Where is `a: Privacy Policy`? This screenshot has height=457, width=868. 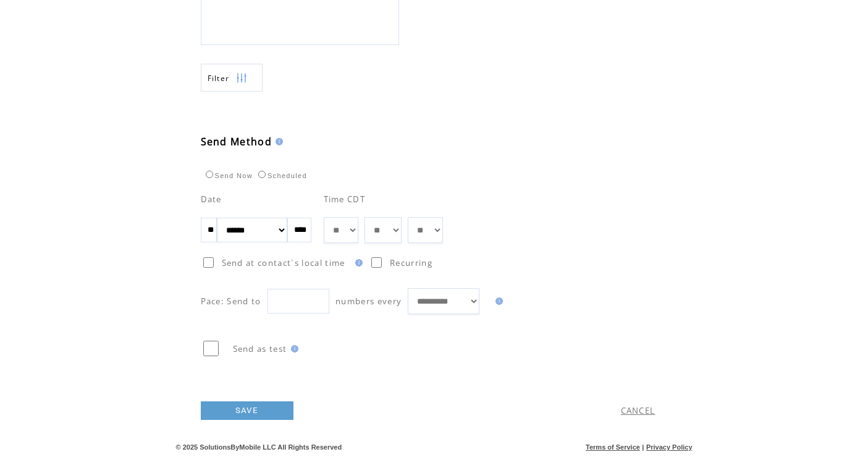
a: Privacy Policy is located at coordinates (669, 447).